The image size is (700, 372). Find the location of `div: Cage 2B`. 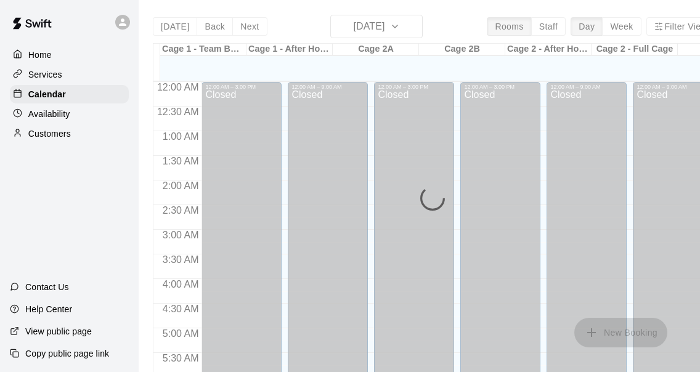

div: Cage 2B is located at coordinates (462, 49).